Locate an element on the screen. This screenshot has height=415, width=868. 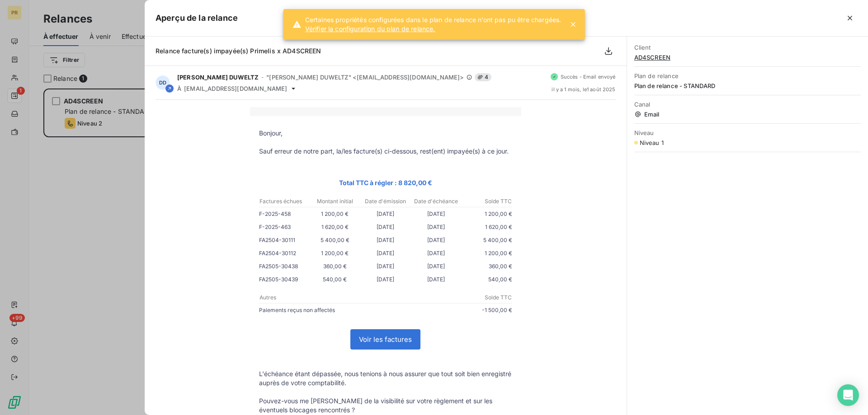
p: -1 500,00 € is located at coordinates (449, 310).